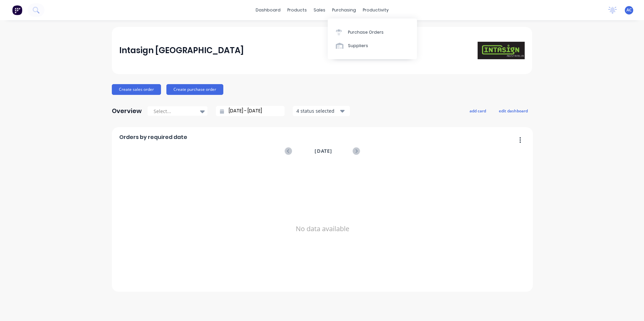 The image size is (644, 321). What do you see at coordinates (344, 10) in the screenshot?
I see `div: purchasing` at bounding box center [344, 10].